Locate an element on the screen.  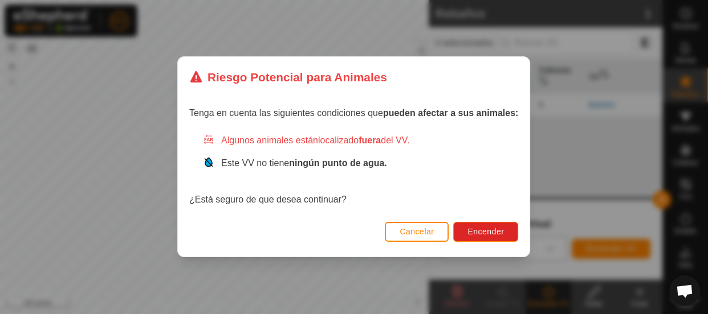
span: Encender is located at coordinates (486, 232).